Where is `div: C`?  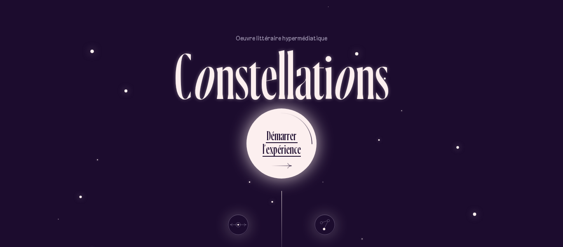 div: C is located at coordinates (183, 75).